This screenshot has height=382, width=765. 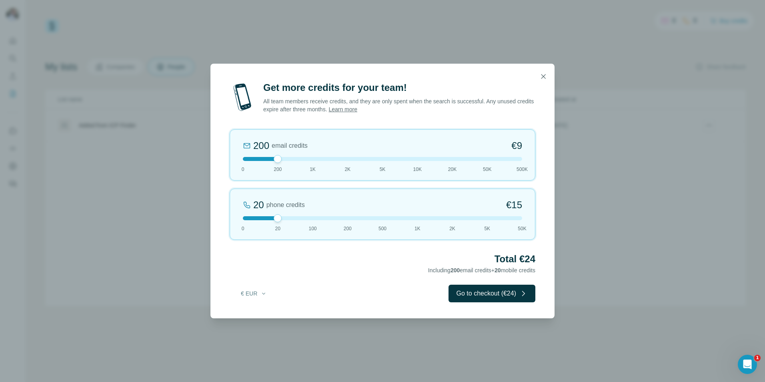 I want to click on span: 100, so click(x=312, y=228).